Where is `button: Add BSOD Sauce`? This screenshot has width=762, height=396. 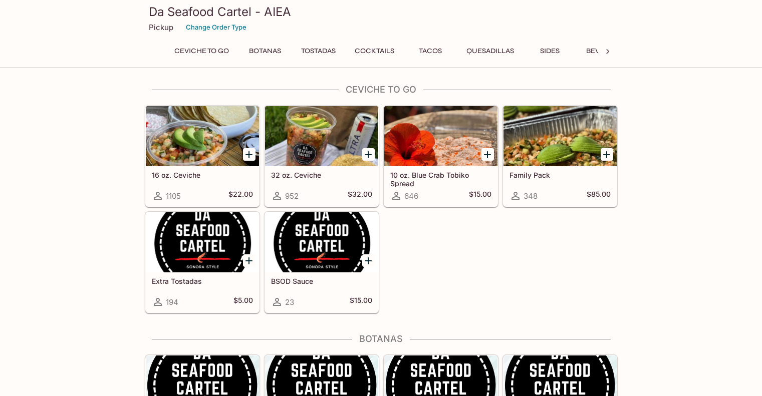 button: Add BSOD Sauce is located at coordinates (368, 261).